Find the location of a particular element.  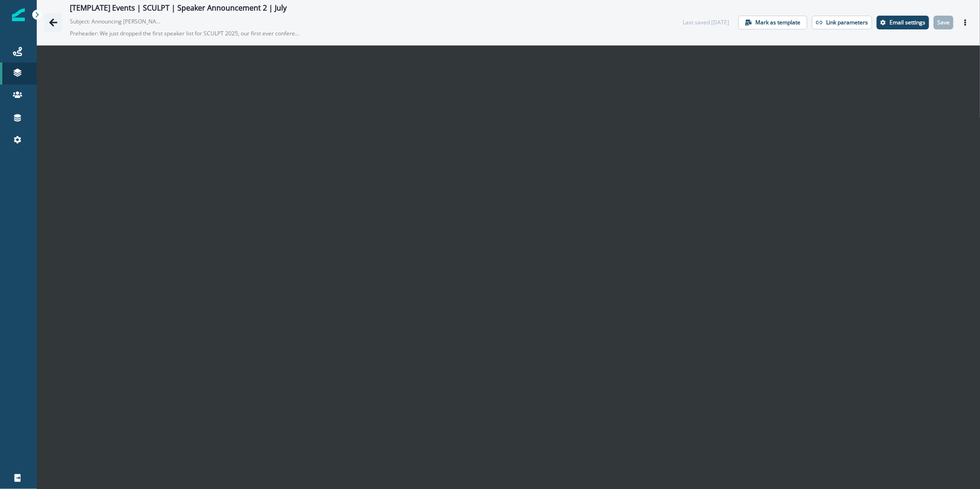

button: Link parameters is located at coordinates (842, 23).